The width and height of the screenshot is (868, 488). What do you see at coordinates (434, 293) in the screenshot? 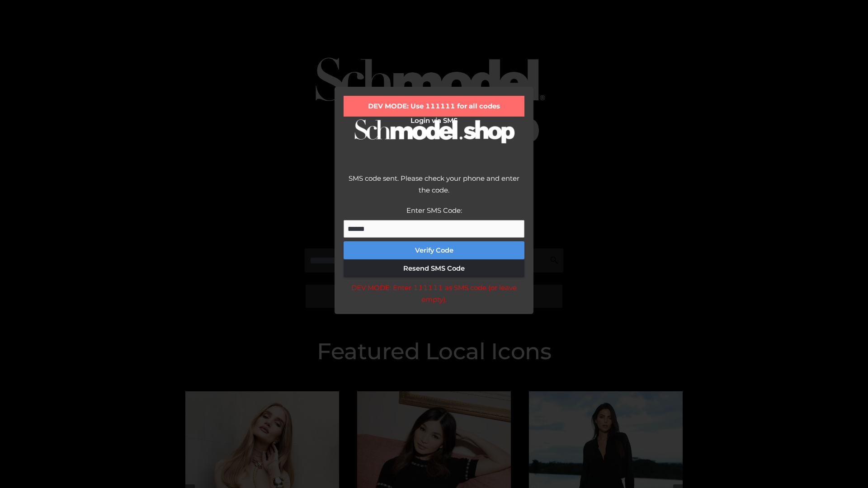
I see `div: DEV MODE: Enter 111111 as SMS code (or leave empty).` at bounding box center [434, 293].